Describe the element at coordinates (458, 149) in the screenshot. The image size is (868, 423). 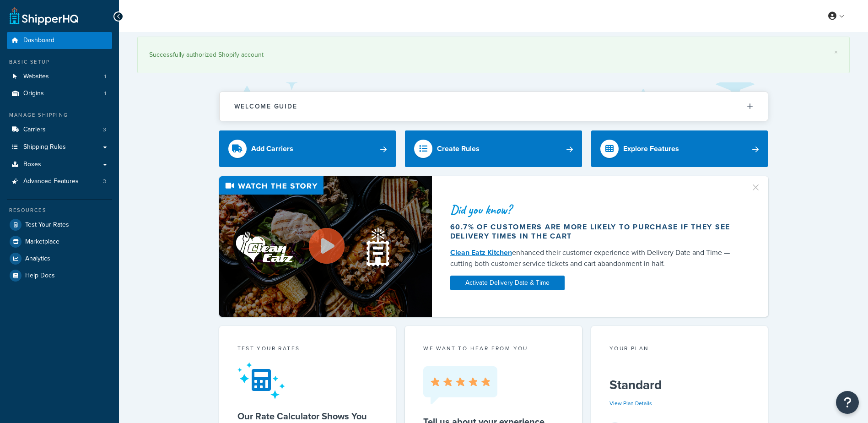
I see `div: Create Rules` at that location.